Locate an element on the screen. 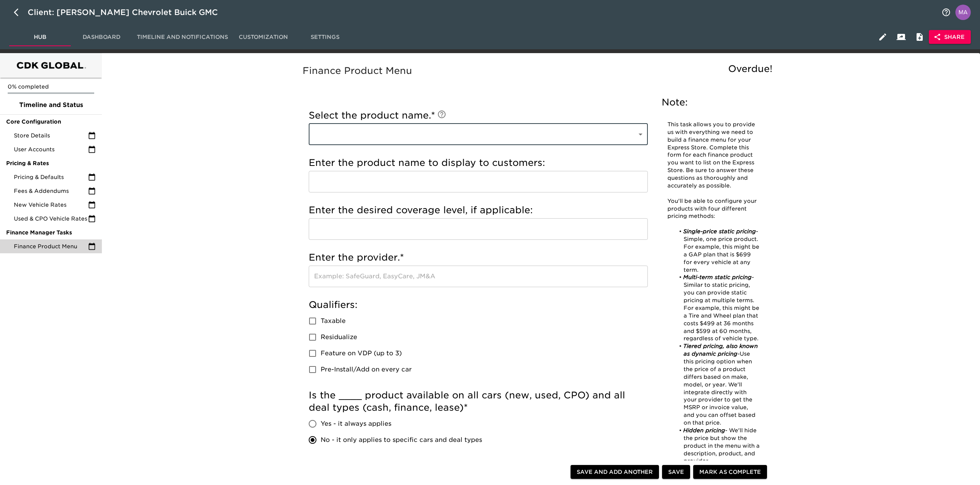 This screenshot has width=980, height=485. li: - We'll hide the price but show the product in the menu with a description, product, and provider. is located at coordinates (717, 445).